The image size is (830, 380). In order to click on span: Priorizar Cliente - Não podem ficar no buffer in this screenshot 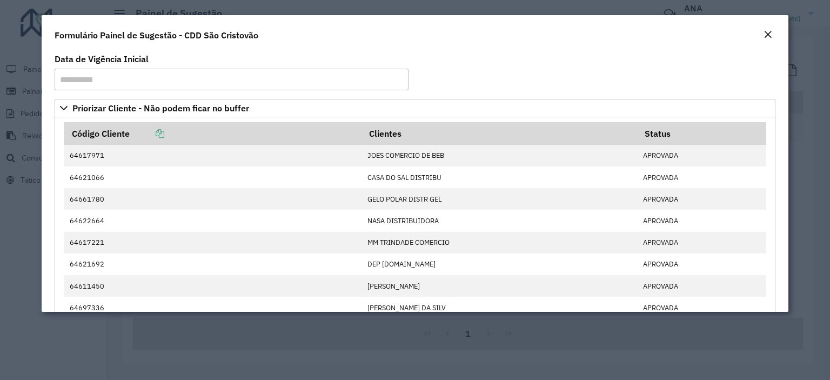, I will do `click(161, 108)`.